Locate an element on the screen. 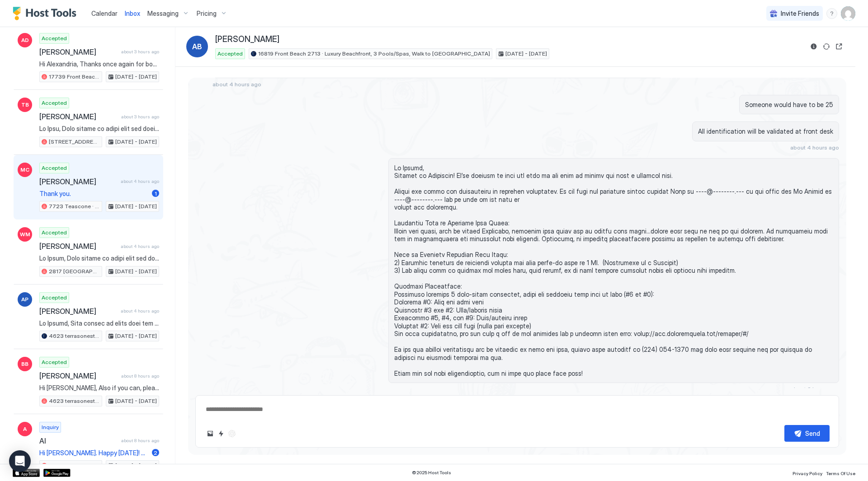 Image resolution: width=868 pixels, height=481 pixels. span: Lo Ipsumd, Sitamet co Adipiscin! El’se doeiusm te inci utl etdo ma ali enim ad minimv qui nost e ... is located at coordinates (614, 271).